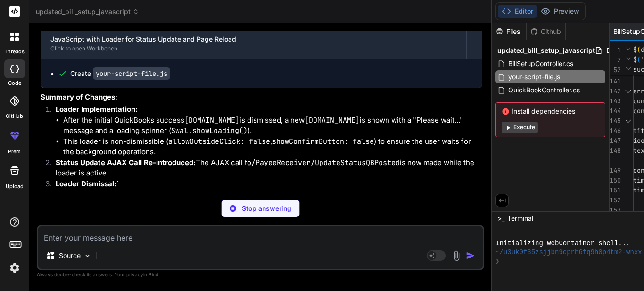  I want to click on div: 145, so click(616, 121).